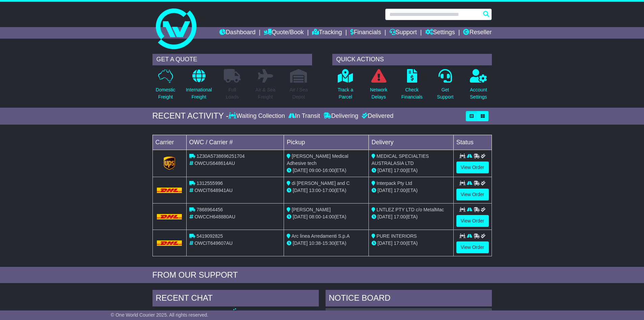 Image resolution: width=644 pixels, height=320 pixels. Describe the element at coordinates (199, 86) in the screenshot. I see `a: InternationalFreight` at that location.